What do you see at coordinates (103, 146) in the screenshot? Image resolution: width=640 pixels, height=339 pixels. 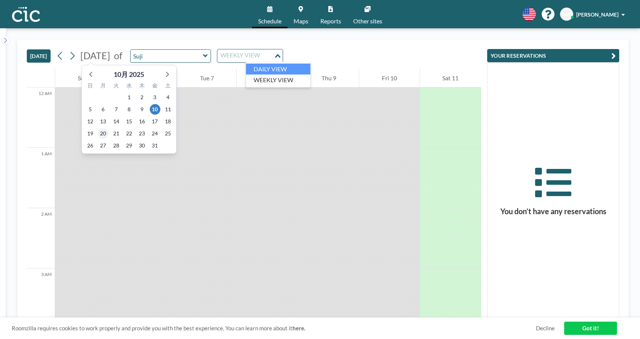 I see `span: 2025年10月27日月曜日` at bounding box center [103, 146].